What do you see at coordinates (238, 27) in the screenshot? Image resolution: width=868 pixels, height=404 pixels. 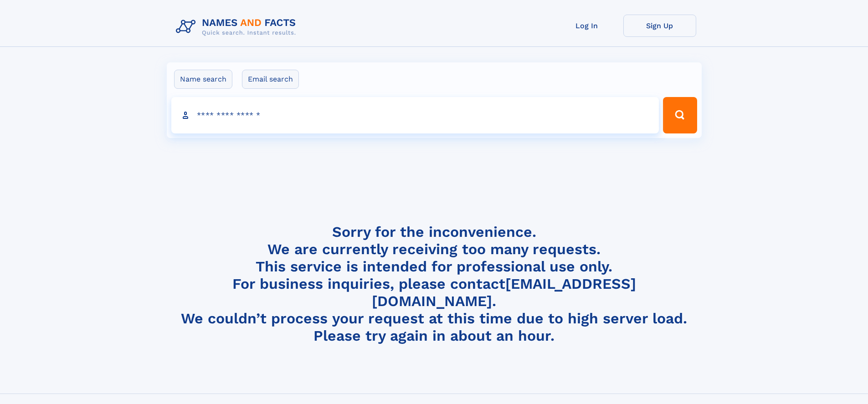 I see `img: Logo Names and Facts` at bounding box center [238, 27].